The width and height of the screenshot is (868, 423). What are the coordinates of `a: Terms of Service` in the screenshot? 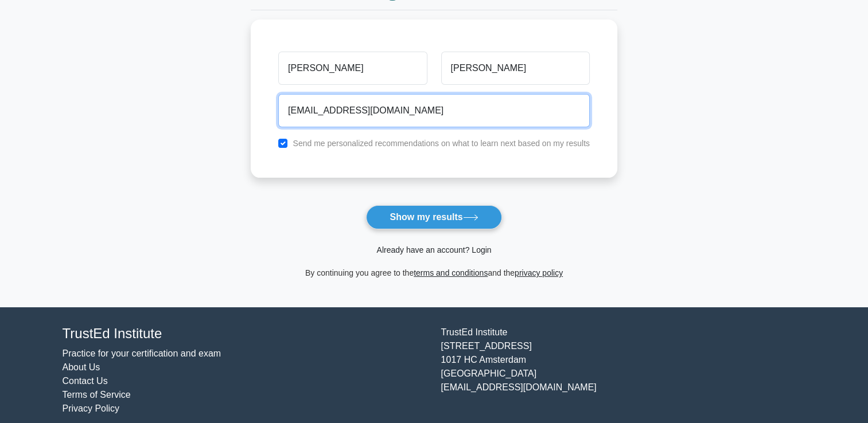 It's located at (97, 394).